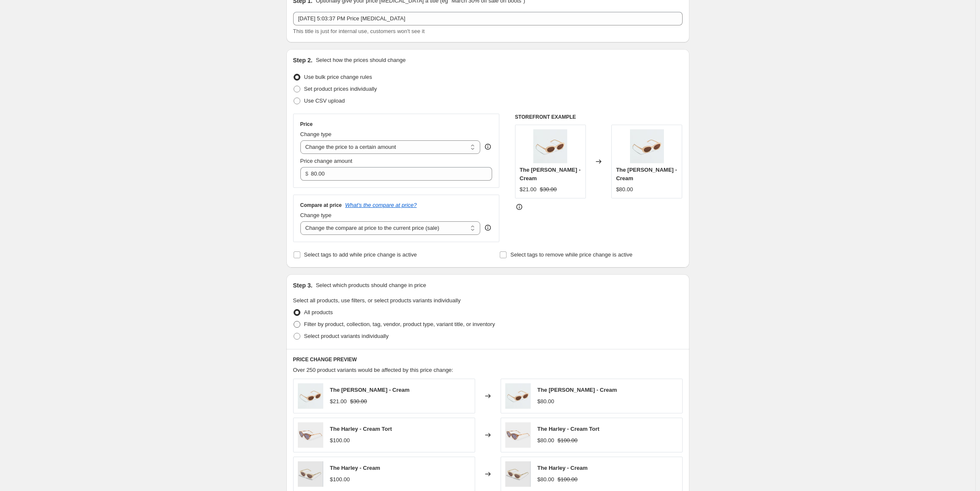 This screenshot has width=980, height=491. I want to click on h3: Compare at price, so click(321, 205).